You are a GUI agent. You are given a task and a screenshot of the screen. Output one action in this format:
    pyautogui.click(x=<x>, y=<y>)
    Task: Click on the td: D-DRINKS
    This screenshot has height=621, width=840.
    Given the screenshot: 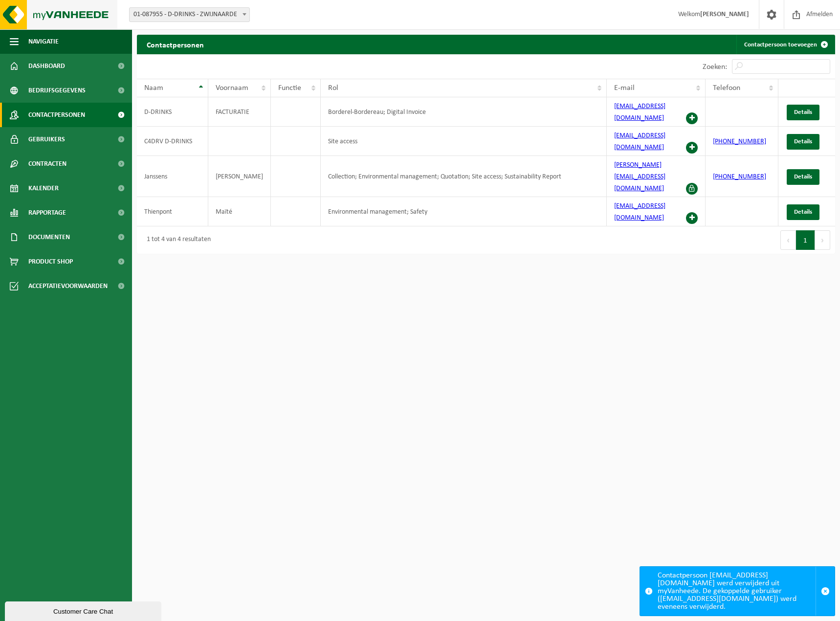 What is the action you would take?
    pyautogui.click(x=173, y=112)
    